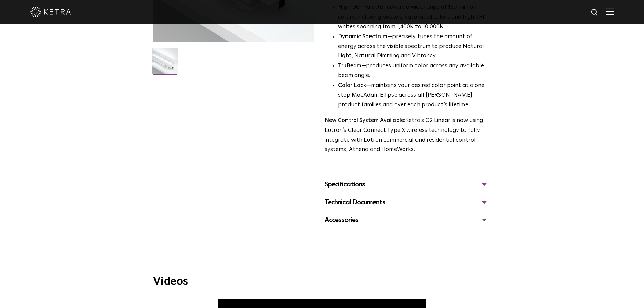  I want to click on img: Hamburger%20Nav.svg, so click(610, 11).